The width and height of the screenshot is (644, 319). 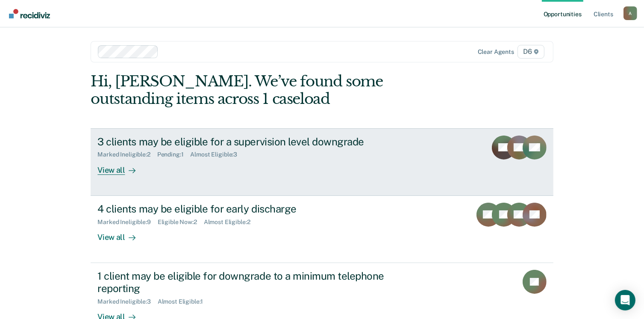 I want to click on div: Open Intercom Messenger, so click(x=626, y=300).